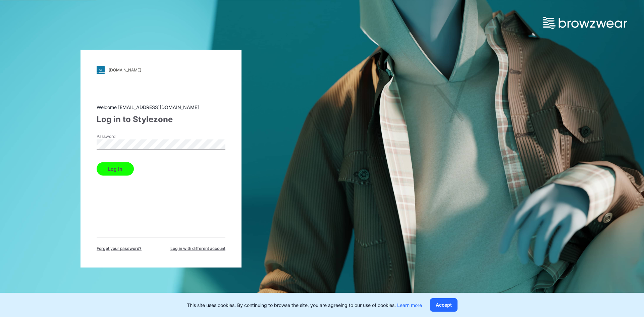  What do you see at coordinates (585, 23) in the screenshot?
I see `img: browzwear-logo.73288ffb.svg` at bounding box center [585, 23].